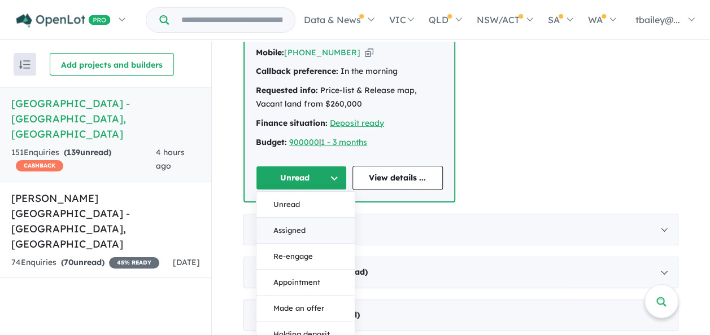  Describe the element at coordinates (85, 263) in the screenshot. I see `div: 74 Enquir ies` at that location.